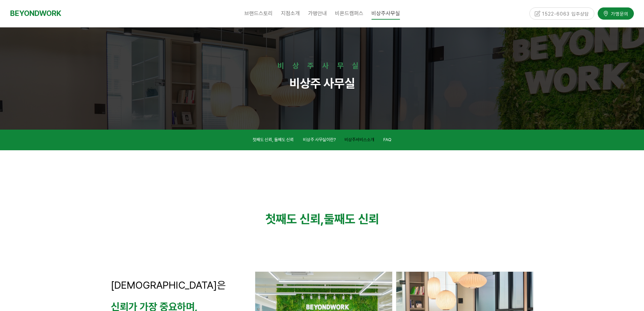  Describe the element at coordinates (290, 13) in the screenshot. I see `span: 지점소개` at that location.